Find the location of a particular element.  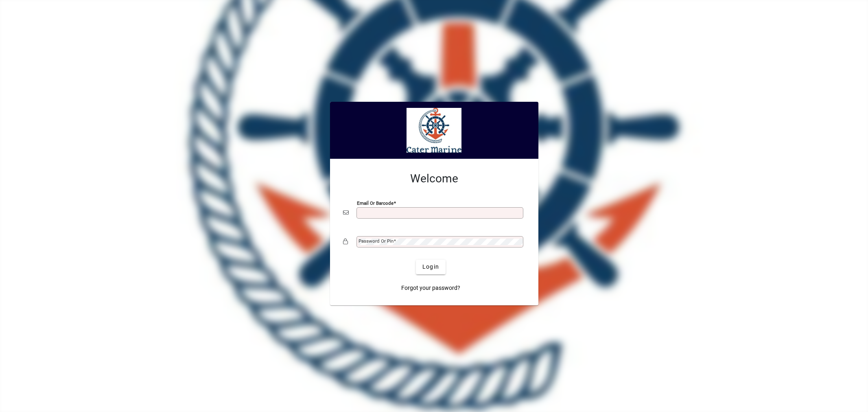

button: Login is located at coordinates (431, 267).